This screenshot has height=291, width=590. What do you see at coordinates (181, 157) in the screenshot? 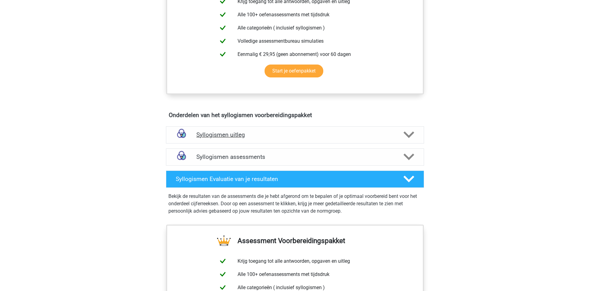
I see `img: syllogismen assessments` at bounding box center [181, 157].